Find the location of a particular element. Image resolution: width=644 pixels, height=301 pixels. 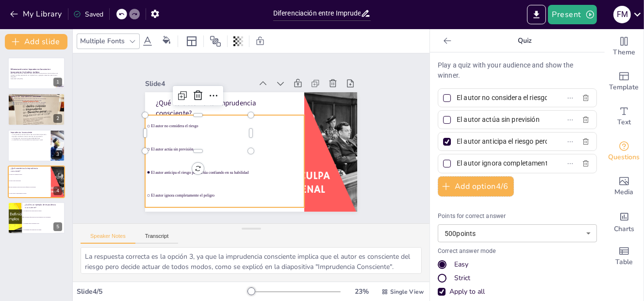

input: Insert title is located at coordinates (317, 13).